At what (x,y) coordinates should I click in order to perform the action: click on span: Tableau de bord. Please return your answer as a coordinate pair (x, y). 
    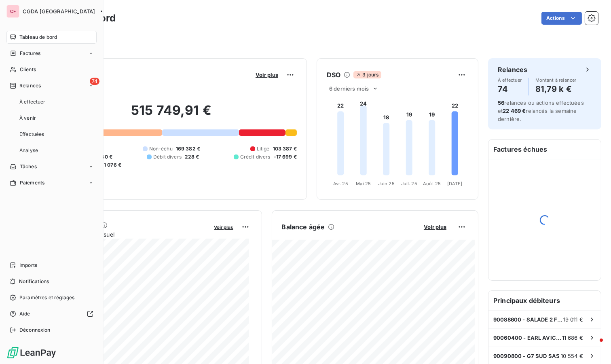
    Looking at the image, I should click on (38, 37).